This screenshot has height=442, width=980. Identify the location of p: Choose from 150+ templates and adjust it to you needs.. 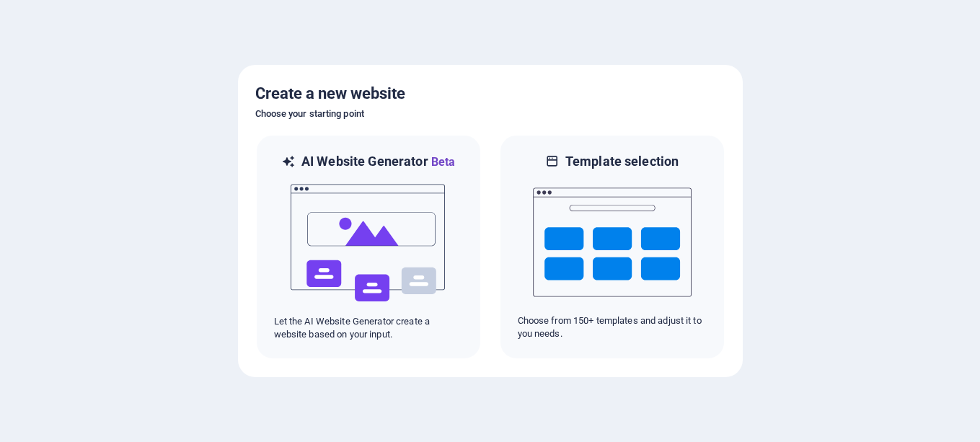
(612, 327).